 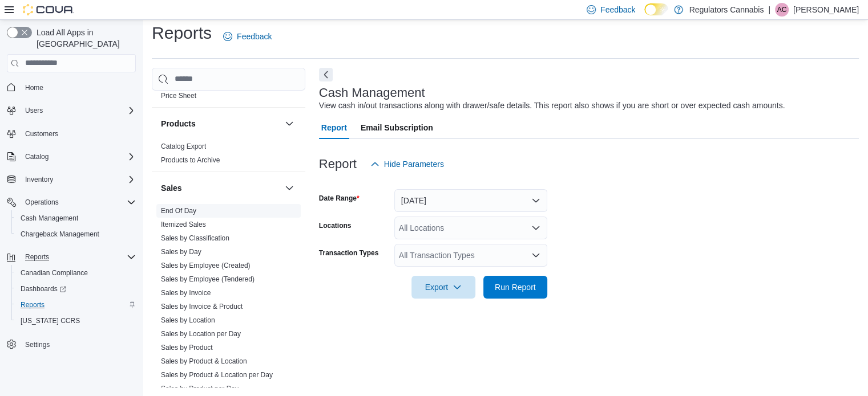 What do you see at coordinates (247, 37) in the screenshot?
I see `a: Feedback` at bounding box center [247, 37].